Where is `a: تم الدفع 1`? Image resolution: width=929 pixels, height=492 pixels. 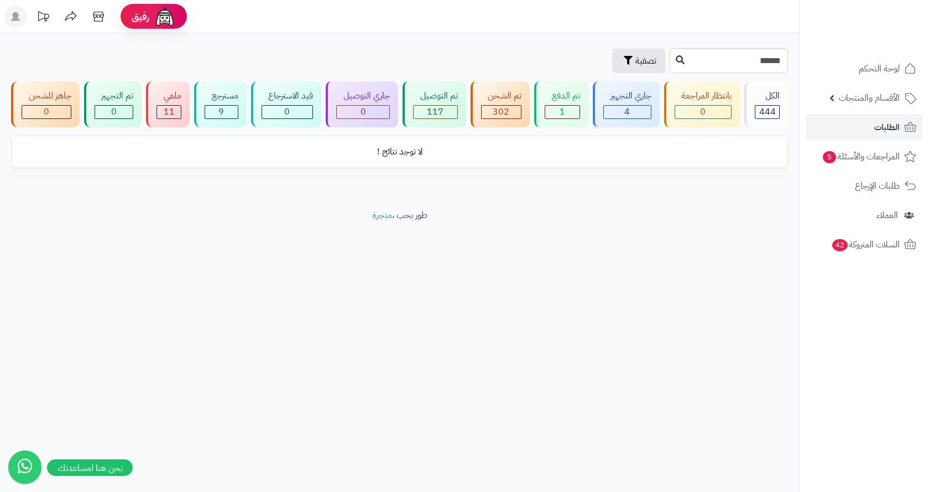 a: تم الدفع 1 is located at coordinates (562, 104).